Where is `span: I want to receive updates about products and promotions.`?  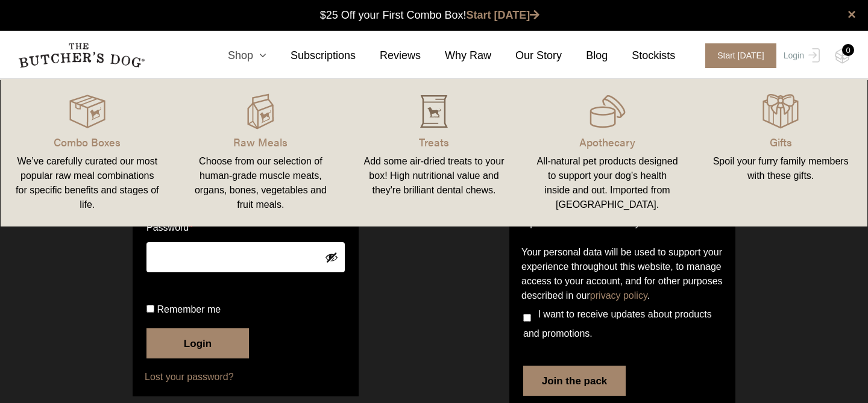
span: I want to receive updates about products and promotions. is located at coordinates (617, 324).